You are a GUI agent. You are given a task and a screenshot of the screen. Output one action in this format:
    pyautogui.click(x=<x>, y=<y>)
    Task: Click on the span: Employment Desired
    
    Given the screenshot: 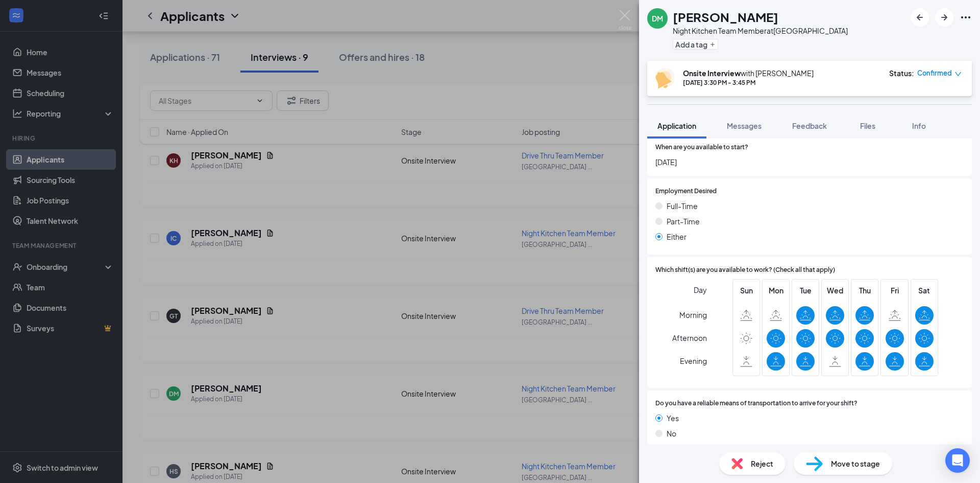 What is the action you would take?
    pyautogui.click(x=686, y=191)
    